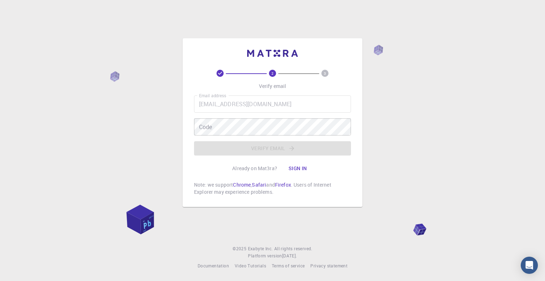 The image size is (545, 281). What do you see at coordinates (283, 184) in the screenshot?
I see `a: Firefox` at bounding box center [283, 184].